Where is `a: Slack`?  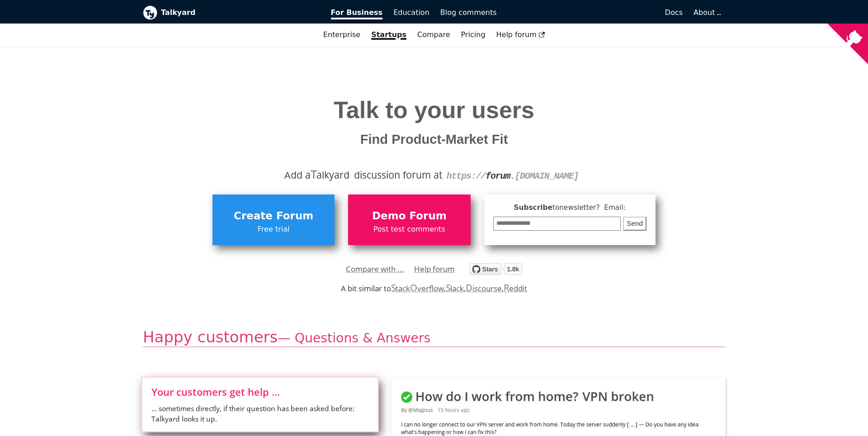
a: Slack is located at coordinates (455, 288).